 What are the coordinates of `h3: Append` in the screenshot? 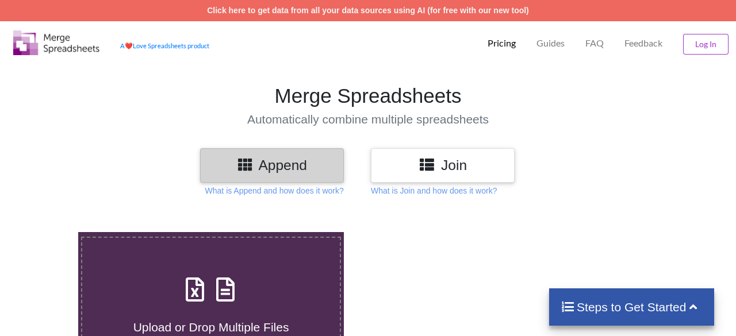 It's located at (272, 165).